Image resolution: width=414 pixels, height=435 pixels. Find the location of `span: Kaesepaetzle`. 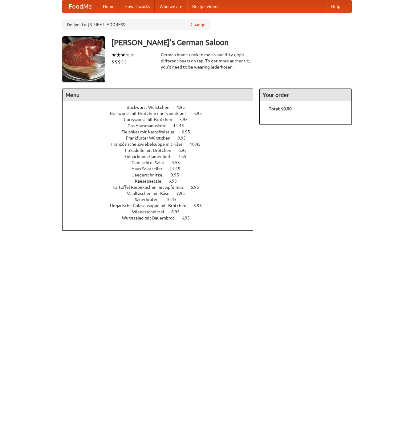

span: Kaesepaetzle is located at coordinates (151, 181).